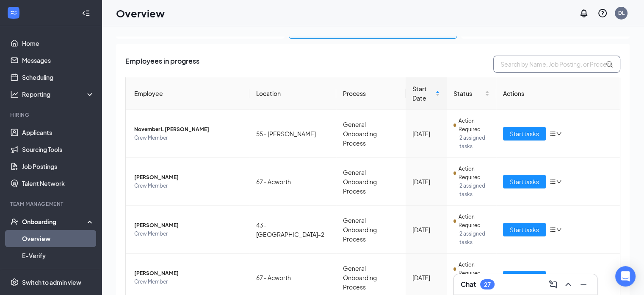  I want to click on svg: ComposeMessage, so click(553, 284).